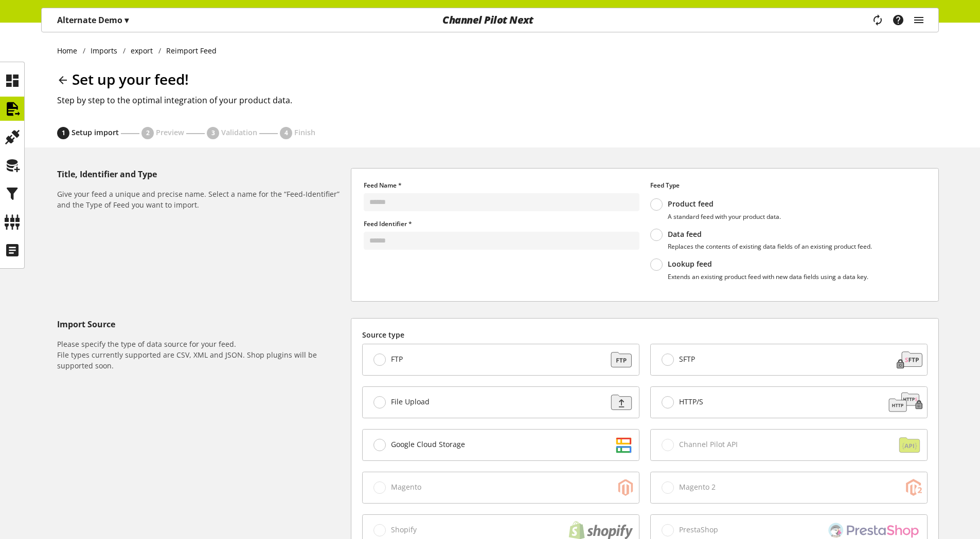  I want to click on span: Feed Identifier *, so click(388, 223).